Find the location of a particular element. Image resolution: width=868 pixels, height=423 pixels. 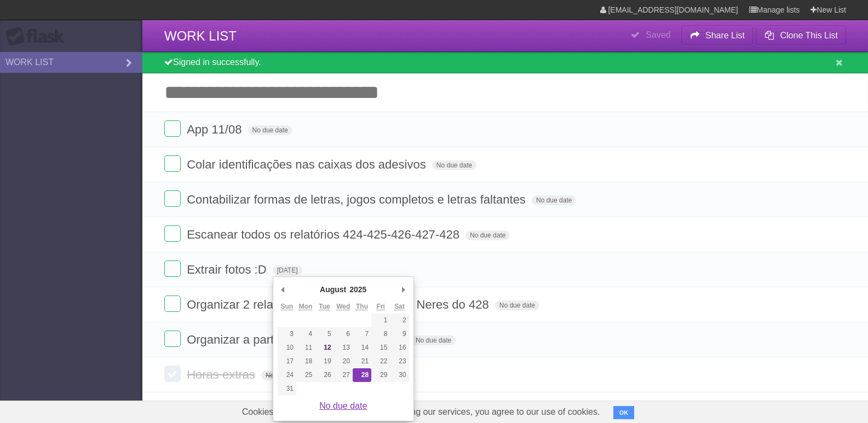

div: Signed in successfully. is located at coordinates (505, 62).